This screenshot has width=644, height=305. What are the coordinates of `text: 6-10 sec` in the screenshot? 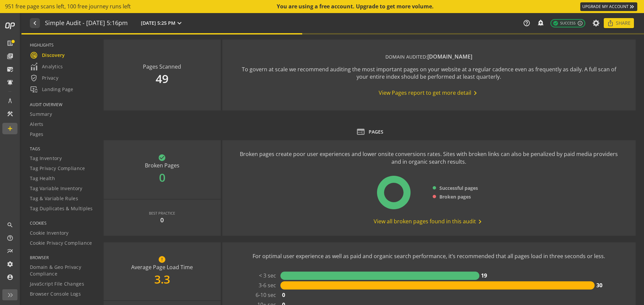 It's located at (265, 295).